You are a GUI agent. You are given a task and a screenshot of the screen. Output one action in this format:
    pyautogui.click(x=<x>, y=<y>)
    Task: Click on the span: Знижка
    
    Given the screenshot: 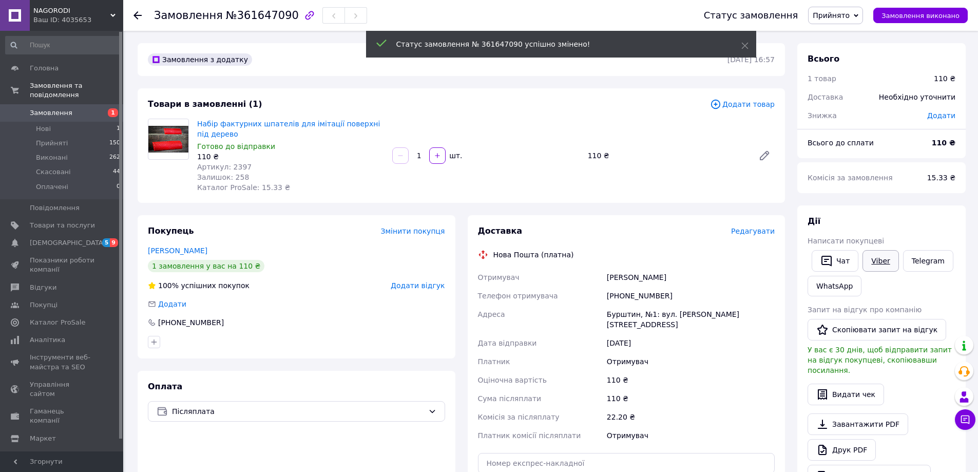 What is the action you would take?
    pyautogui.click(x=822, y=116)
    